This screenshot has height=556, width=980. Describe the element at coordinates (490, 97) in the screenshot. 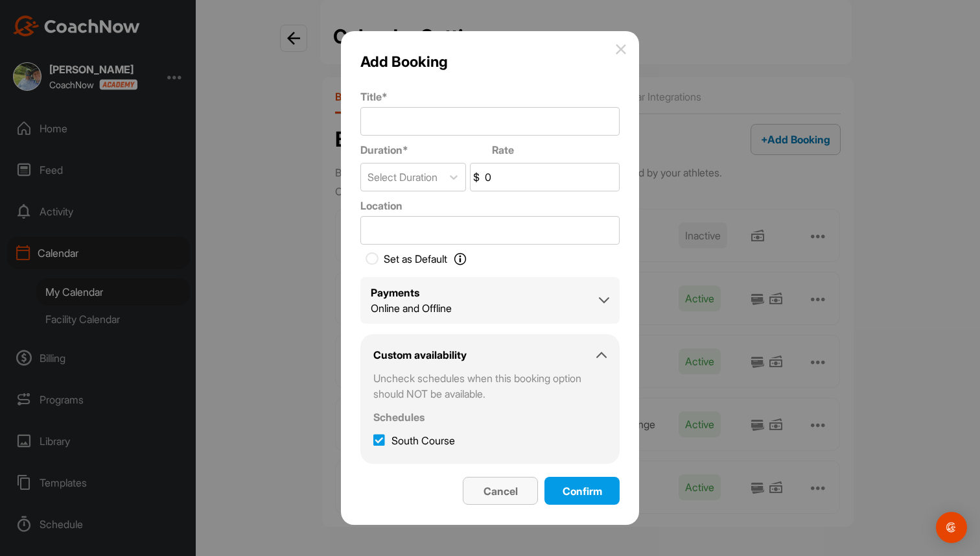

I see `label: Title *` at that location.